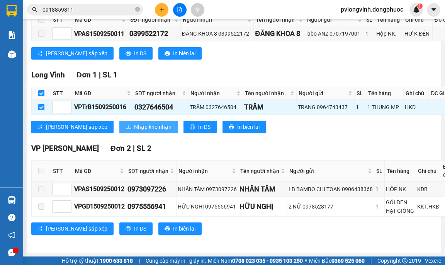  Describe the element at coordinates (12, 35) in the screenshot. I see `img: solution-icon` at that location.